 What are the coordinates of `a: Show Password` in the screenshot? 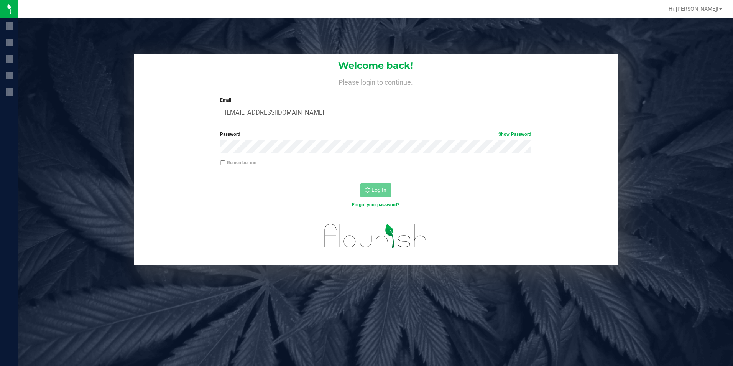 It's located at (515, 134).